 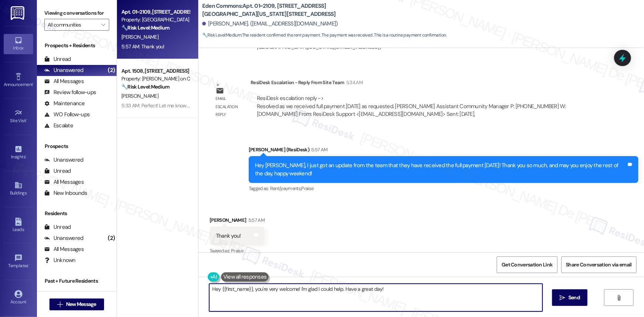 What do you see at coordinates (59, 126) in the screenshot?
I see `div: Escalate` at bounding box center [59, 126].